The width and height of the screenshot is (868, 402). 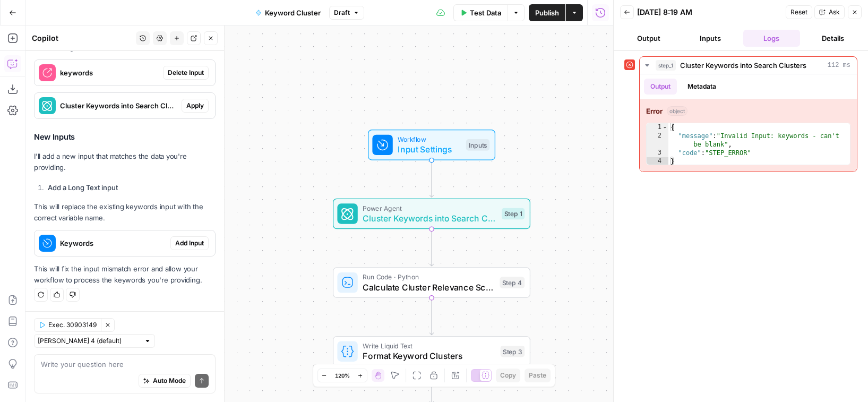 What do you see at coordinates (666, 65) in the screenshot?
I see `span: step_1` at bounding box center [666, 65].